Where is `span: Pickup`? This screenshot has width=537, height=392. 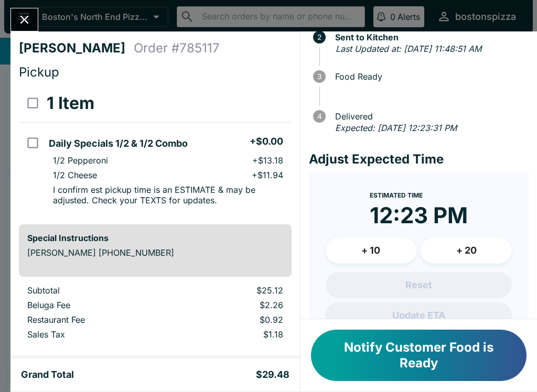
span: Pickup is located at coordinates (39, 72).